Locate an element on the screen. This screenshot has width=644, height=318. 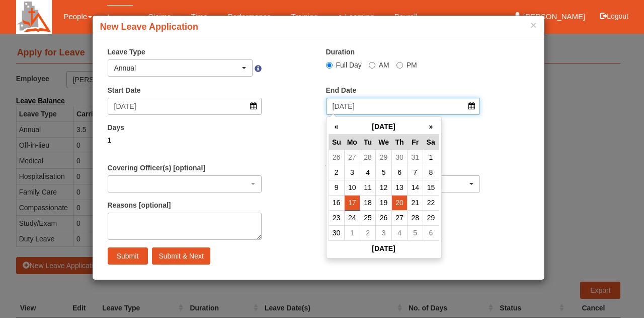
td: 12 is located at coordinates (384, 188).